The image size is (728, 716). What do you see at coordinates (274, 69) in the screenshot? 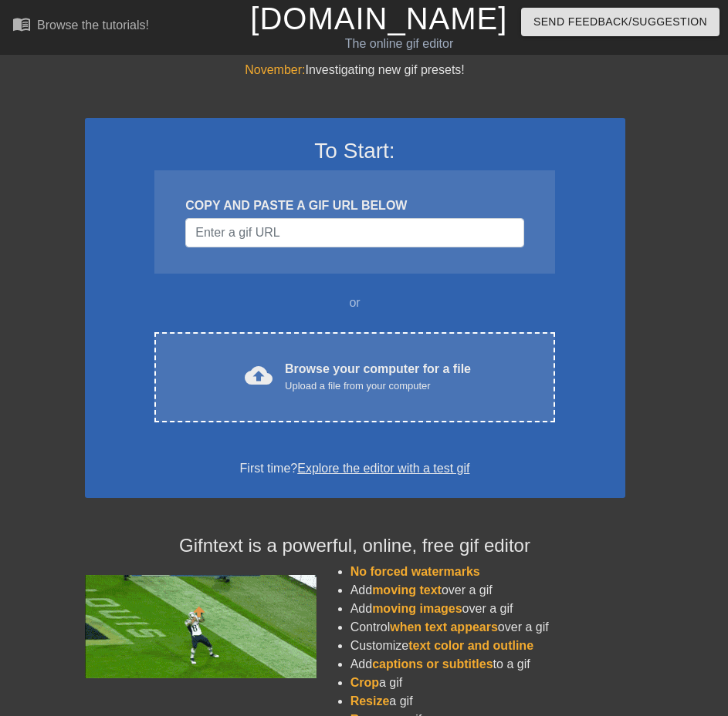
I see `span: November:` at bounding box center [274, 69].